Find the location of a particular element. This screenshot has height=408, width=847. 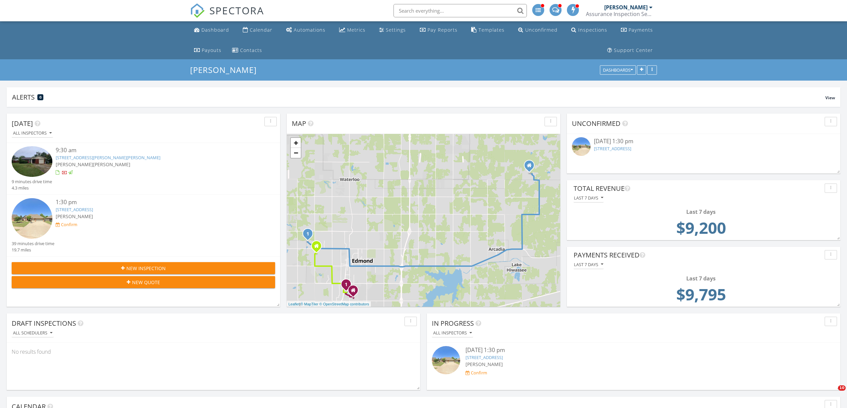

a: Leaflet is located at coordinates (294, 304).